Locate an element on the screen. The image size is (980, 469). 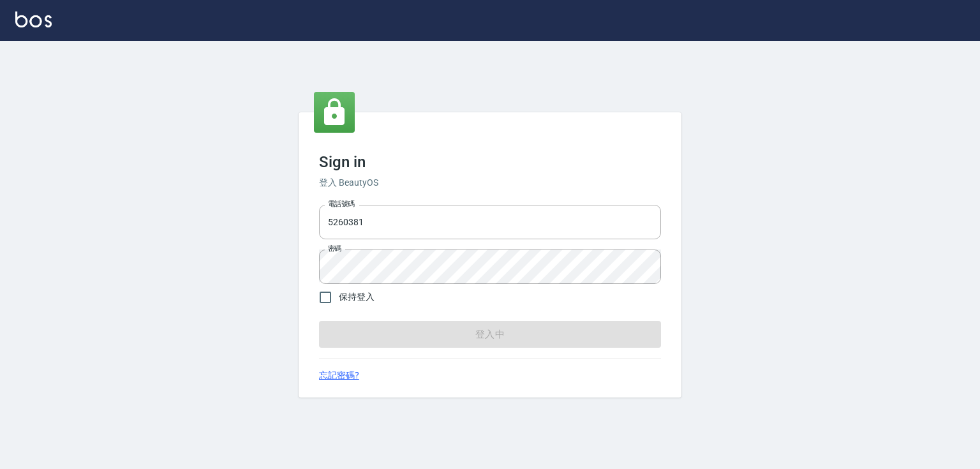
label: 密碼 is located at coordinates (334, 248).